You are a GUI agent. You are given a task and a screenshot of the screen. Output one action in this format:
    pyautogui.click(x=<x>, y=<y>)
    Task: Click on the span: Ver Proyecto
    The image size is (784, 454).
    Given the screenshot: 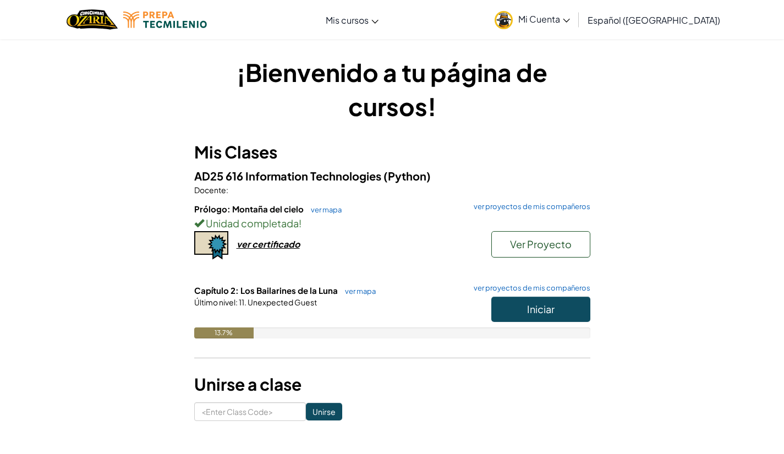 What is the action you would take?
    pyautogui.click(x=541, y=244)
    